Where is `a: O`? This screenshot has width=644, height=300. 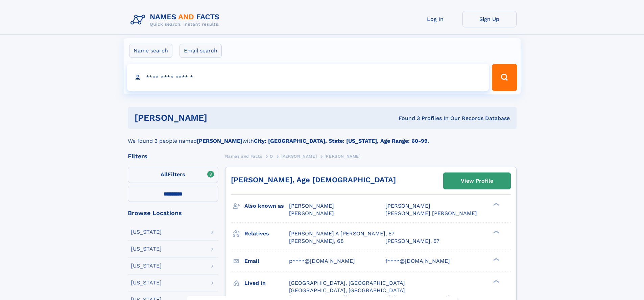
a: O is located at coordinates (271, 156).